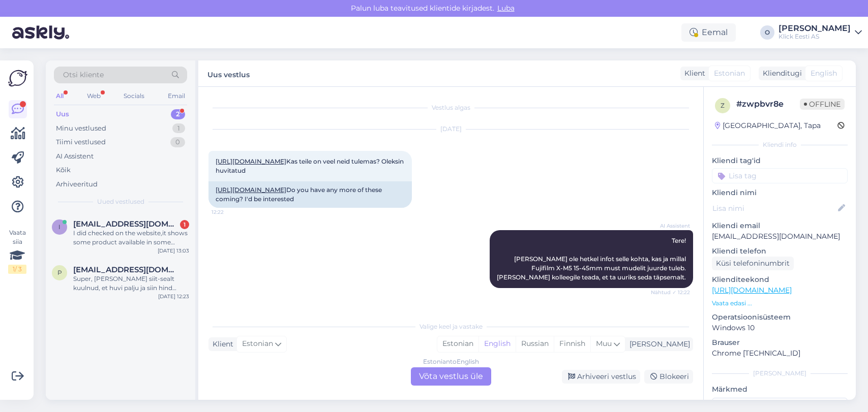 This screenshot has width=868, height=412. I want to click on span: Uued vestlused, so click(121, 202).